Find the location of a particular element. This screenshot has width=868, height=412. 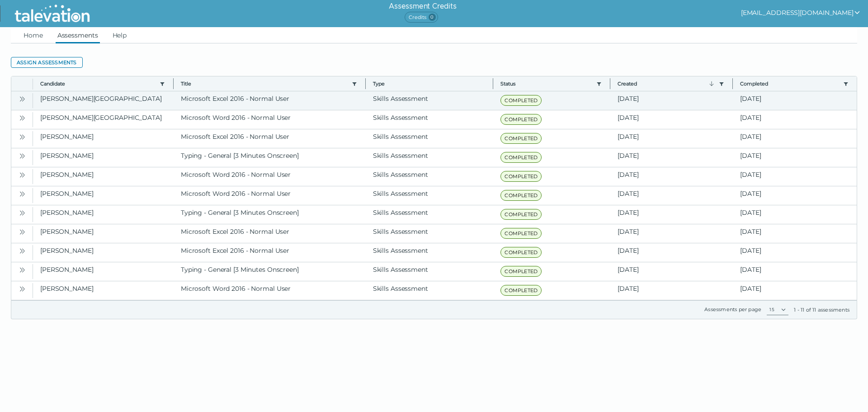

span: Credits is located at coordinates (421, 17).